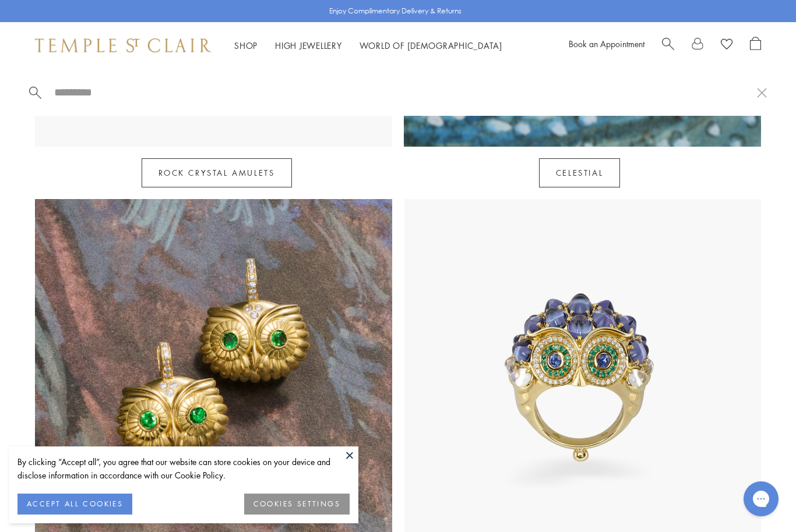  Describe the element at coordinates (184, 468) in the screenshot. I see `div: By clicking “Accept all”, you agree that our website can store cookies on your device and disclos...` at that location.